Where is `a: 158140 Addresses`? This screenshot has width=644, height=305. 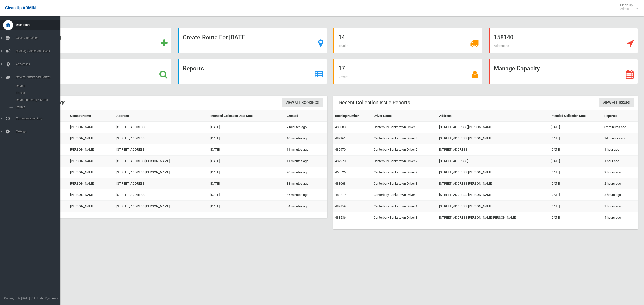
a: 158140 Addresses is located at coordinates (563, 41).